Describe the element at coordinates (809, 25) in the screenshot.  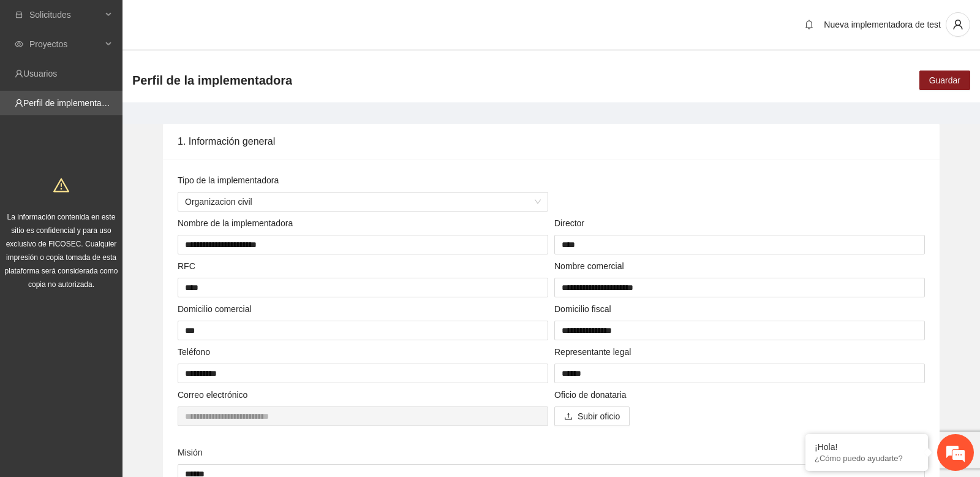
I see `button: bell` at that location.